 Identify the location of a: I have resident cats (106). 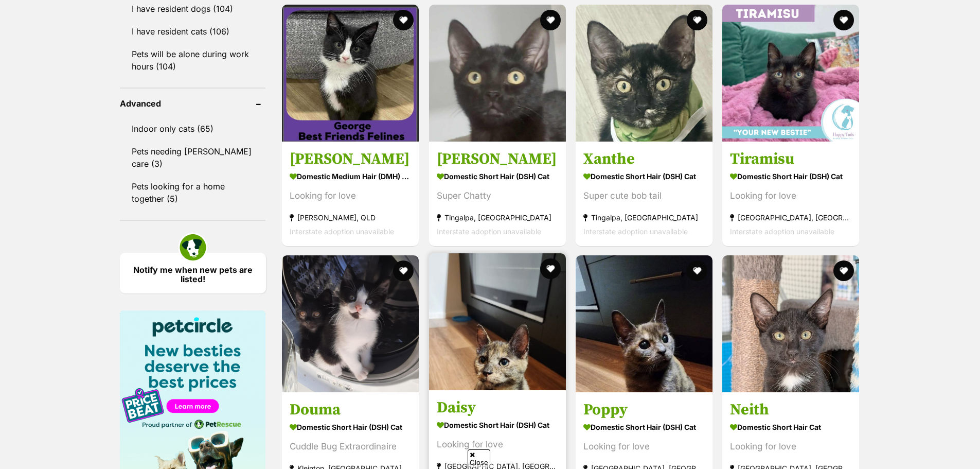
(193, 31).